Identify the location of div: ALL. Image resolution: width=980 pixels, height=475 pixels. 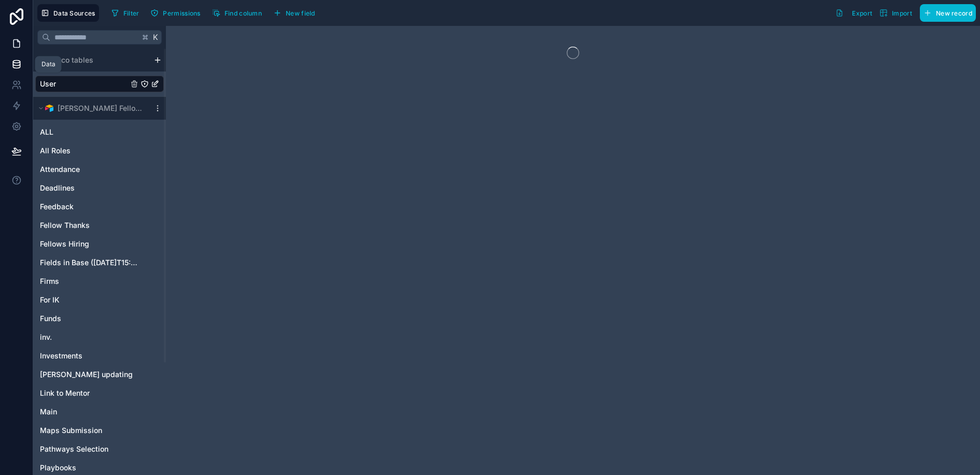
(99, 133).